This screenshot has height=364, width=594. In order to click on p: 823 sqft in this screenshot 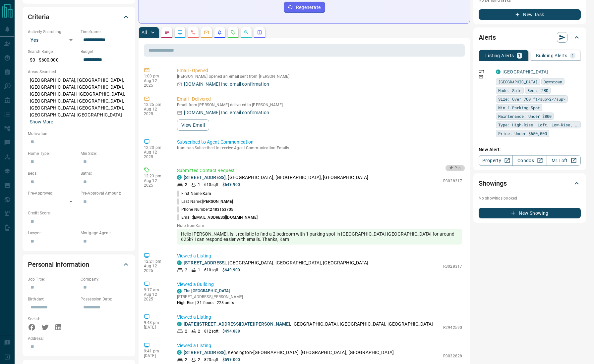, I will do `click(211, 360)`.